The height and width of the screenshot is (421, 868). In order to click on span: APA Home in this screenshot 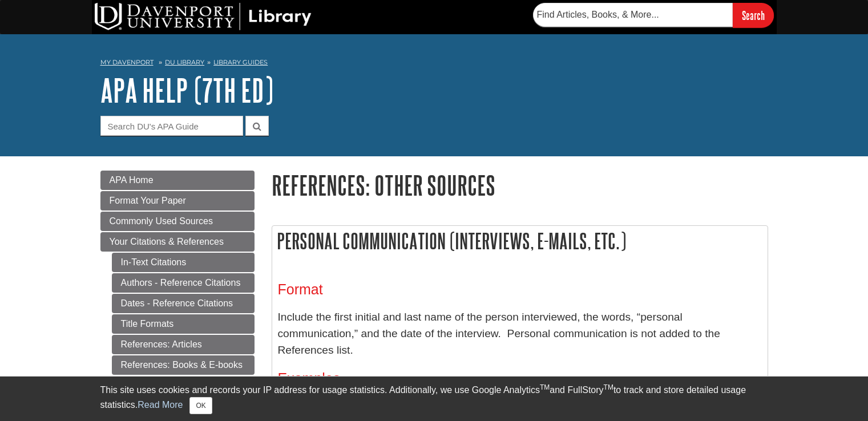, I will do `click(131, 180)`.